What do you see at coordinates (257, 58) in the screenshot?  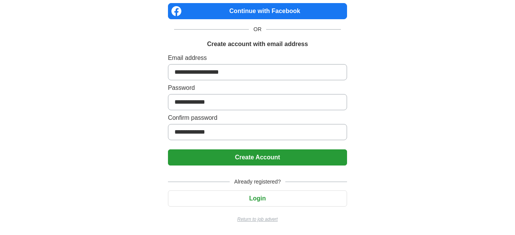 I see `label: Email address` at bounding box center [257, 58].